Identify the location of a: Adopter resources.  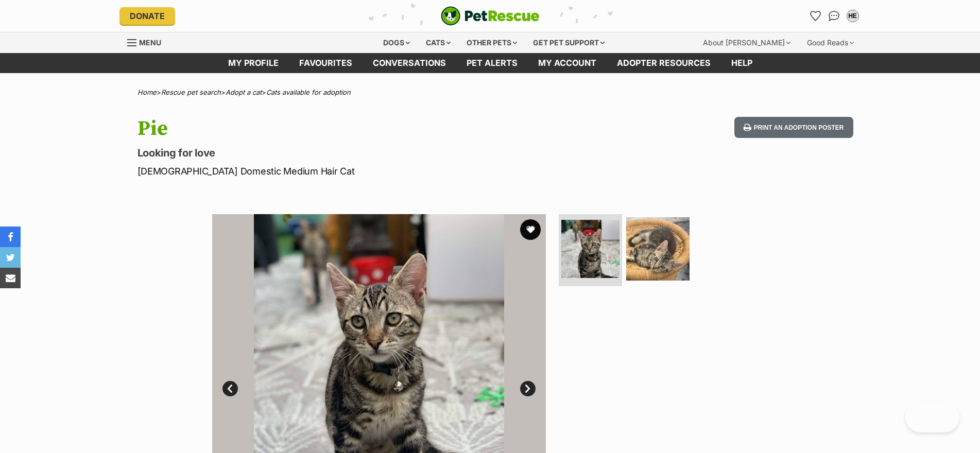
(664, 63).